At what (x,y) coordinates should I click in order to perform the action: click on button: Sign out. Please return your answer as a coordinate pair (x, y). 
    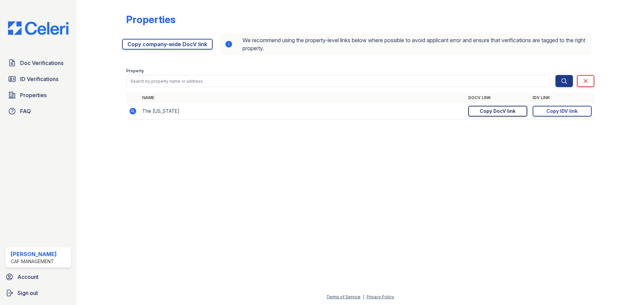
    Looking at the image, I should click on (38, 293).